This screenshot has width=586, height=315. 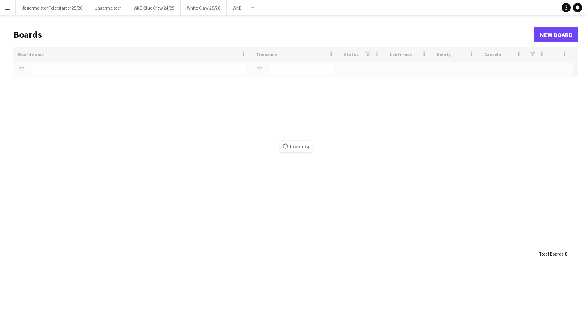 What do you see at coordinates (296, 146) in the screenshot?
I see `span: Loading` at bounding box center [296, 146].